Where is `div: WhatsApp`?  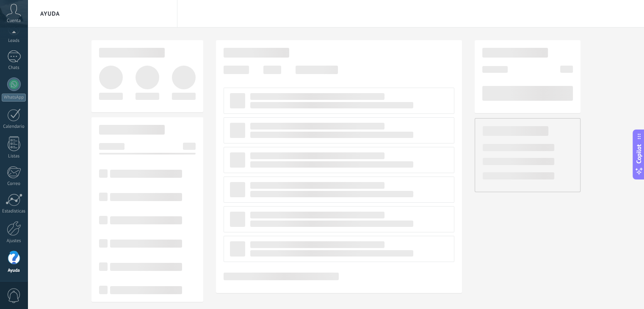
div: WhatsApp is located at coordinates (13, 98).